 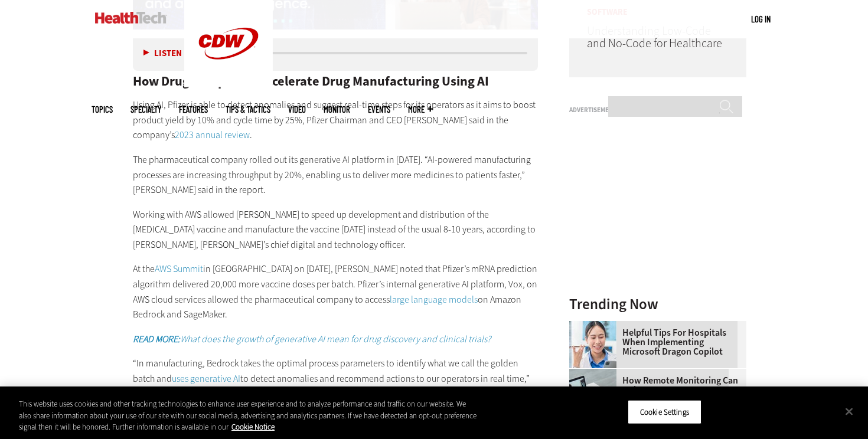 What do you see at coordinates (297, 109) in the screenshot?
I see `a: Video` at bounding box center [297, 109].